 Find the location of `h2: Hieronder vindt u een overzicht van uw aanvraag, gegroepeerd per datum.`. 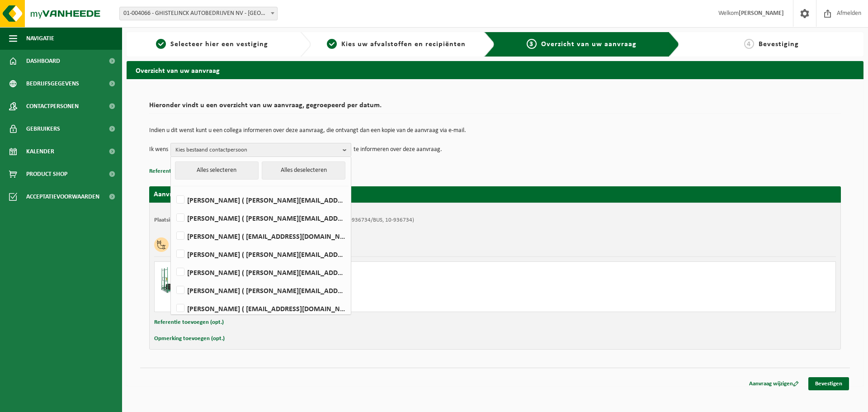

h2: Hieronder vindt u een overzicht van uw aanvraag, gegroepeerd per datum. is located at coordinates (495, 107).